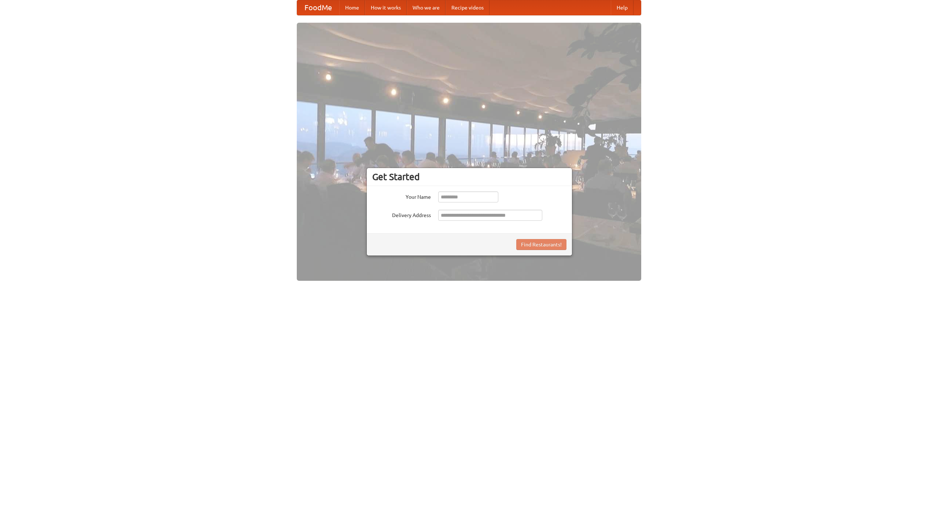 This screenshot has width=938, height=518. Describe the element at coordinates (469, 177) in the screenshot. I see `h3: Get Started` at that location.